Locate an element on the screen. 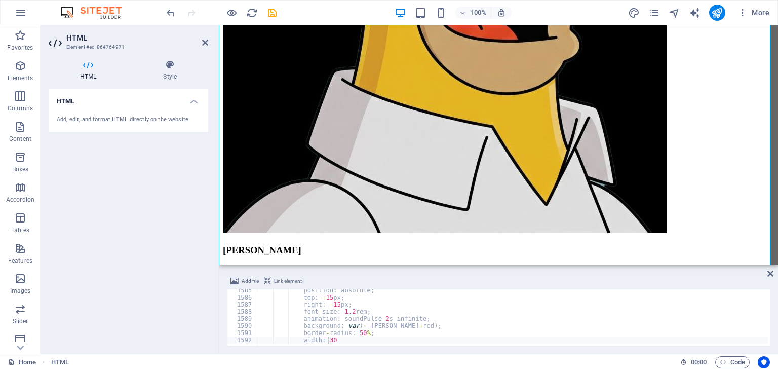 This screenshot has width=778, height=370. div: 1587 is located at coordinates (243, 304).